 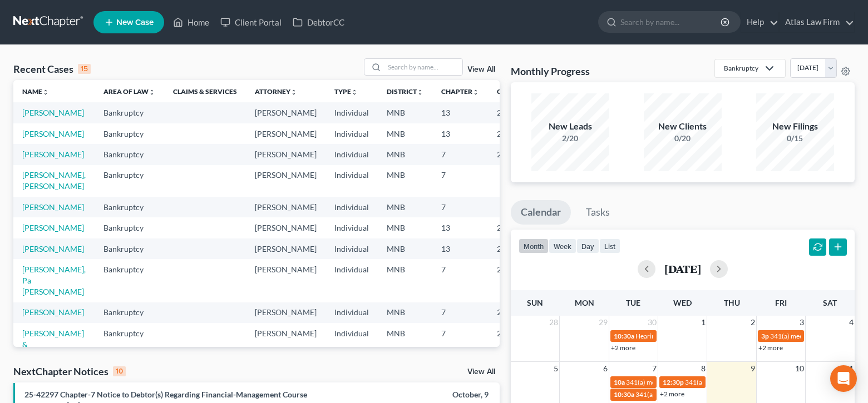 What do you see at coordinates (801, 322) in the screenshot?
I see `span: 3` at bounding box center [801, 322].